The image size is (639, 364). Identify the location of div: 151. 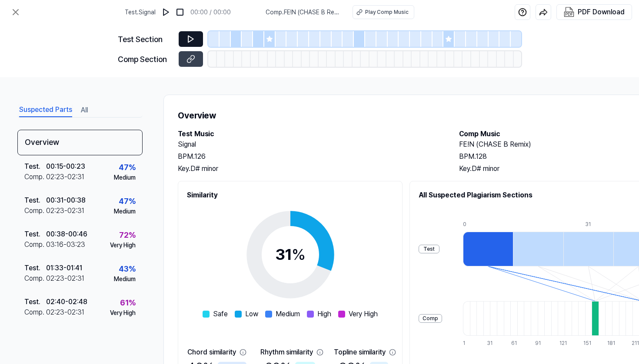
(587, 343).